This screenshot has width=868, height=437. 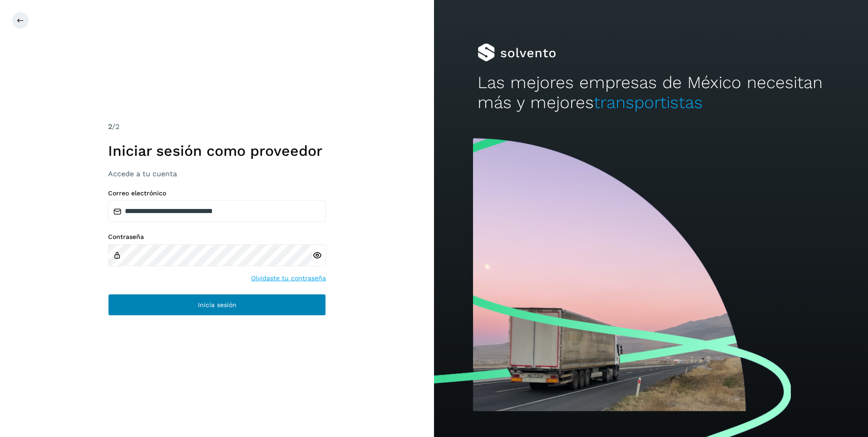 What do you see at coordinates (217, 126) in the screenshot?
I see `div: /2` at bounding box center [217, 126].